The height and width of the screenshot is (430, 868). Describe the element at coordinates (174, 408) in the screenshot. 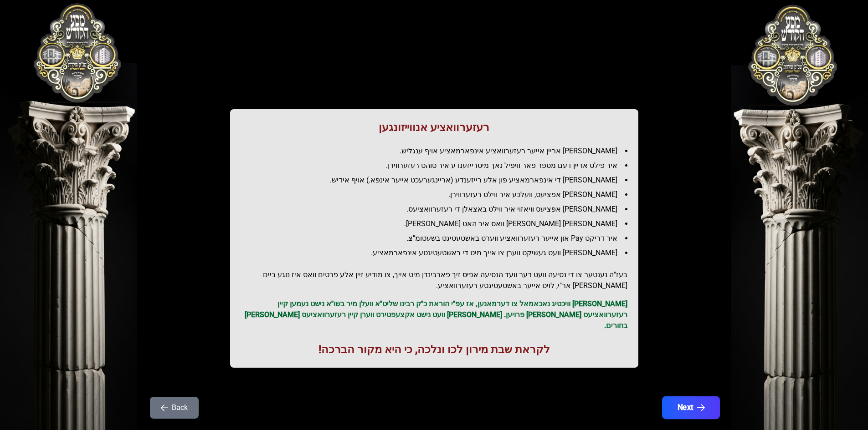

I see `button: Back` at that location.